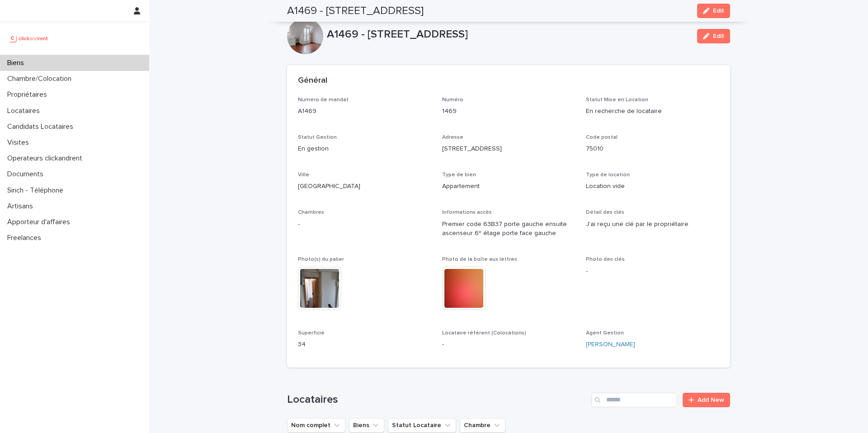 Image resolution: width=868 pixels, height=433 pixels. Describe the element at coordinates (29, 95) in the screenshot. I see `p: Propriétaires` at that location.